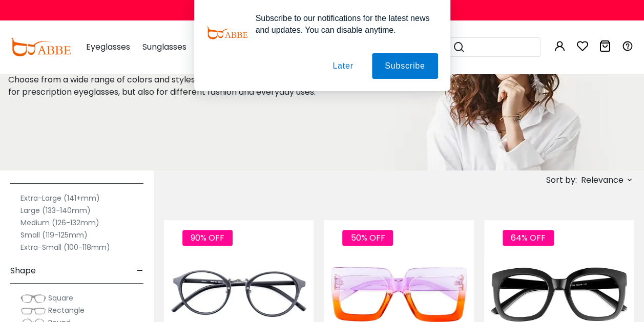 This screenshot has height=322, width=644. What do you see at coordinates (343, 66) in the screenshot?
I see `button: Later` at bounding box center [343, 66].